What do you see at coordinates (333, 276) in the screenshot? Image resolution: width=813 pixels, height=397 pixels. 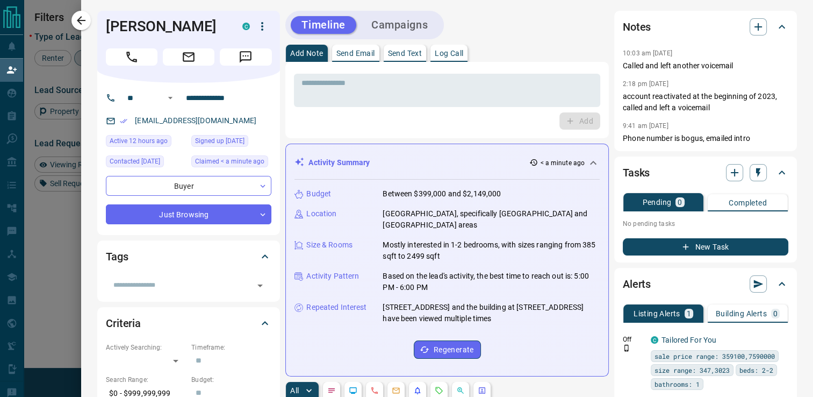 I see `p: Activity Pattern` at bounding box center [333, 276].